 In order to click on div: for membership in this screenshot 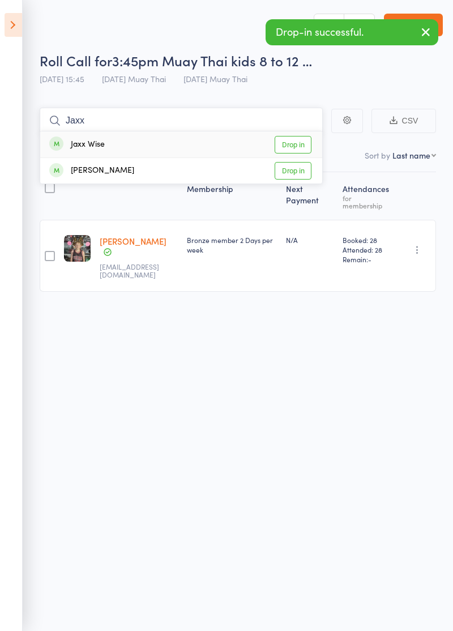, I will do `click(366, 202)`.